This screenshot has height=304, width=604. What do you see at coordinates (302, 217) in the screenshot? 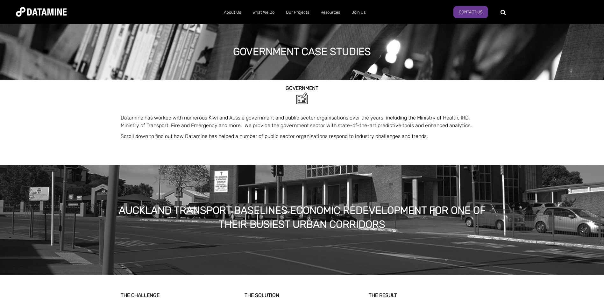
I see `h1: AUCKLAND TRANSPORT BASELINES ECONOMIC REDEVELOPMENT FOR ONE OF THEIR BUSIEST URBAN CORRIDORS` at bounding box center [302, 217].